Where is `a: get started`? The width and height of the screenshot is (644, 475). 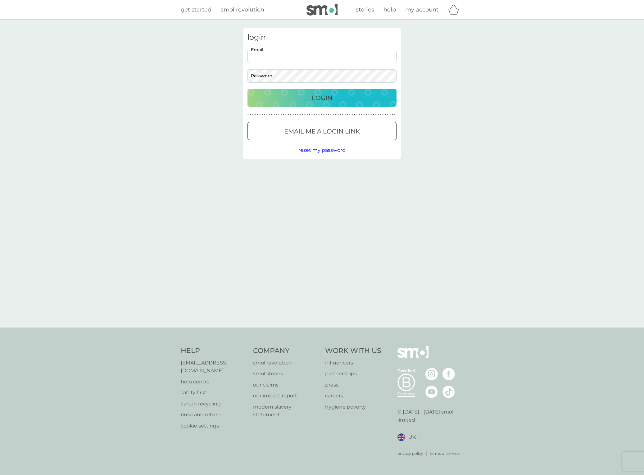 a: get started is located at coordinates (196, 10).